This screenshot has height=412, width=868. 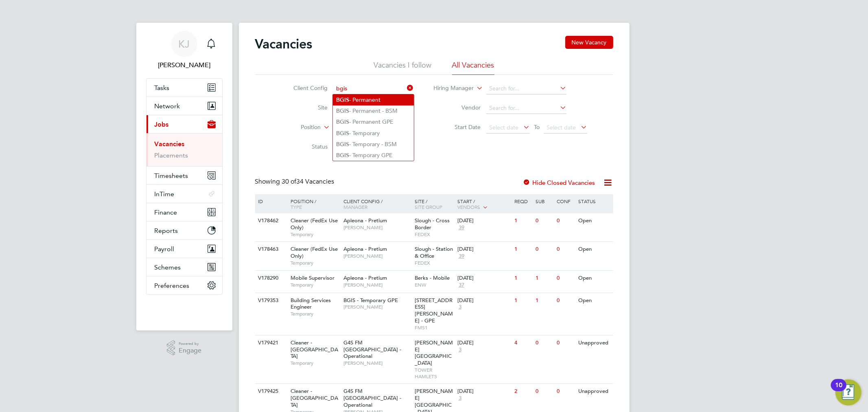 I want to click on a: Go to home page, so click(x=184, y=310).